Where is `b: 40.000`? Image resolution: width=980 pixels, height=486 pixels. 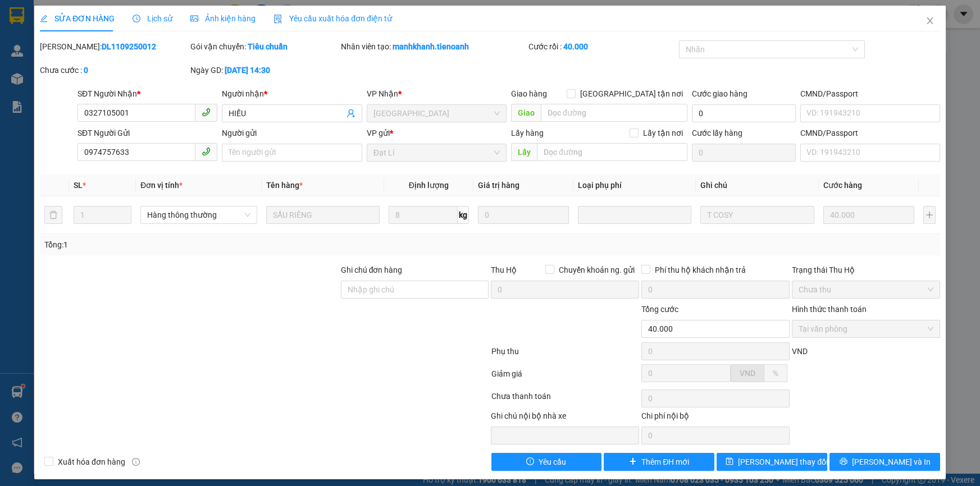
b: 40.000 is located at coordinates (576, 47).